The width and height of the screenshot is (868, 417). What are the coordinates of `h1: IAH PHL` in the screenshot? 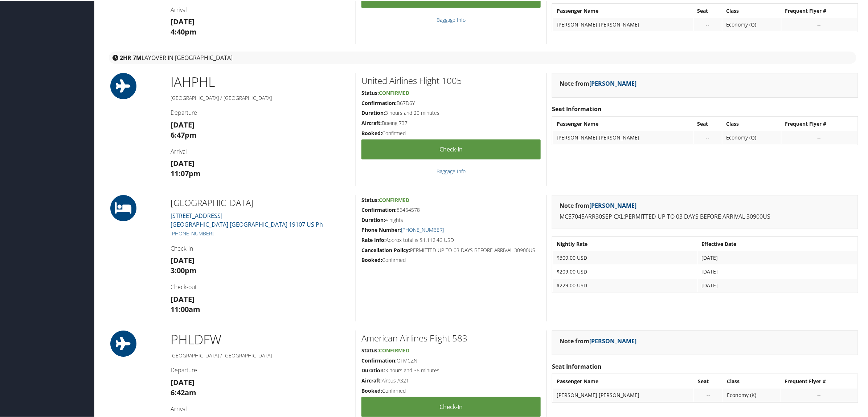 It's located at (260, 81).